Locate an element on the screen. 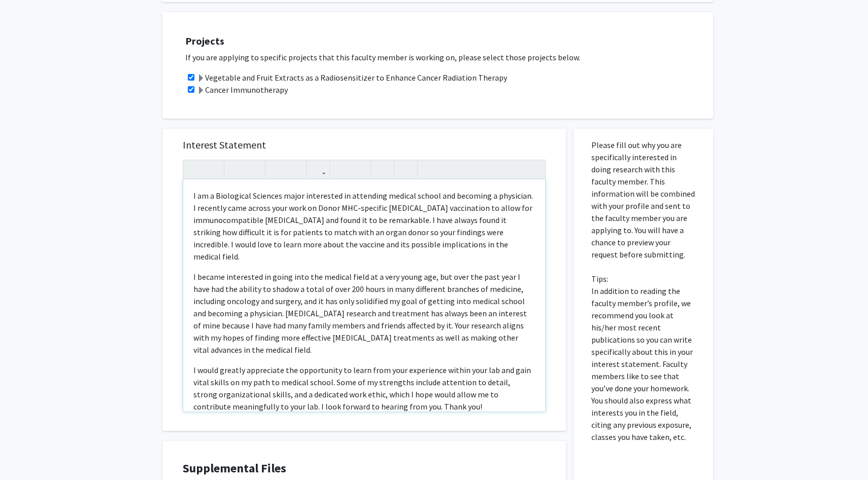 This screenshot has height=480, width=868. button: Fullscreen is located at coordinates (534, 169).